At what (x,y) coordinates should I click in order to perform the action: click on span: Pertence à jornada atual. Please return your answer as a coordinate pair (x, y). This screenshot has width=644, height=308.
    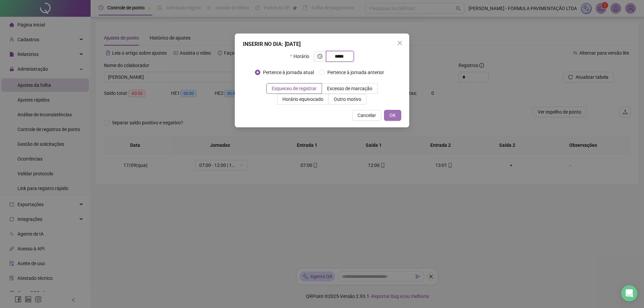
    Looking at the image, I should click on (289, 72).